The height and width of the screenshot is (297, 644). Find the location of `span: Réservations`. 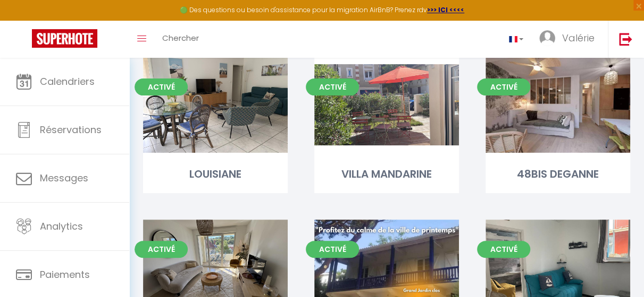

span: Réservations is located at coordinates (70, 129).